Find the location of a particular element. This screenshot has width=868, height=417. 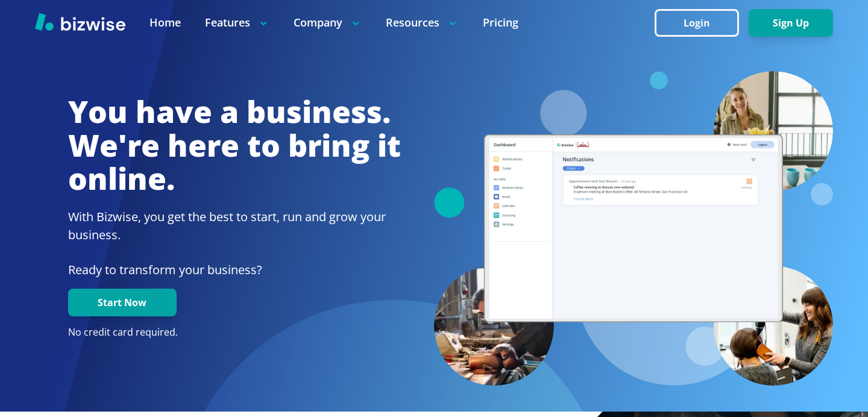

a: Pricing is located at coordinates (500, 22).